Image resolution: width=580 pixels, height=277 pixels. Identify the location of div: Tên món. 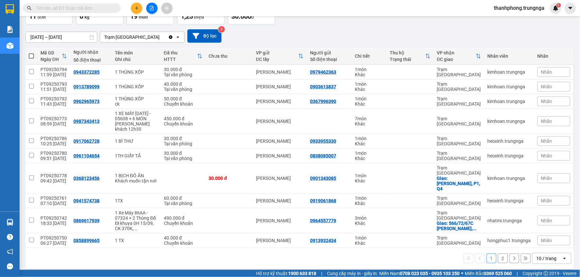
(136, 53).